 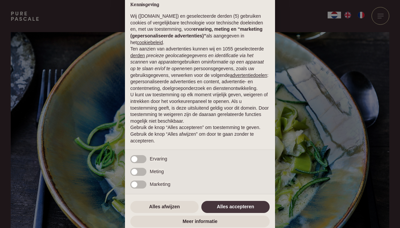 I want to click on span: Meting, so click(x=157, y=172).